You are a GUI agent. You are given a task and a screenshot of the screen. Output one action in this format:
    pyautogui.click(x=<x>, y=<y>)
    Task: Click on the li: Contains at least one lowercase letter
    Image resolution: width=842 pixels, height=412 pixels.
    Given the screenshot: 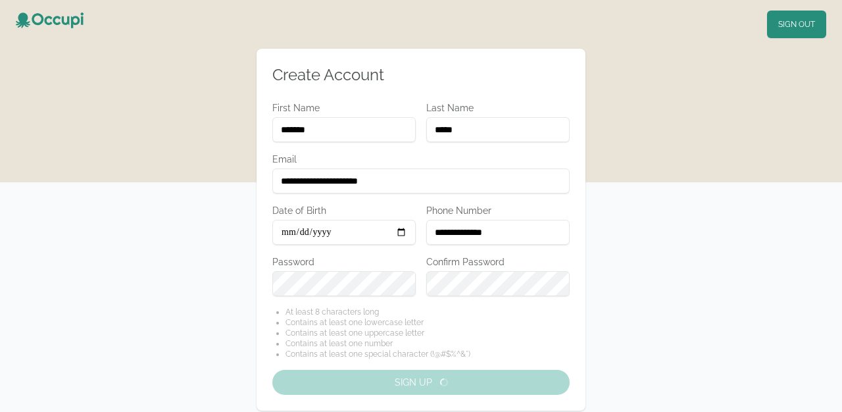 What is the action you would take?
    pyautogui.click(x=428, y=322)
    